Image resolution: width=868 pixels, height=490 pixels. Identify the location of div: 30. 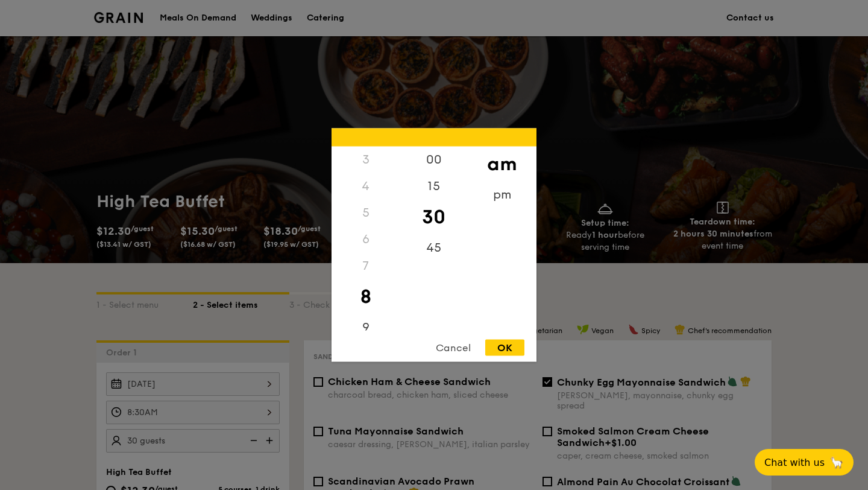
(433, 217).